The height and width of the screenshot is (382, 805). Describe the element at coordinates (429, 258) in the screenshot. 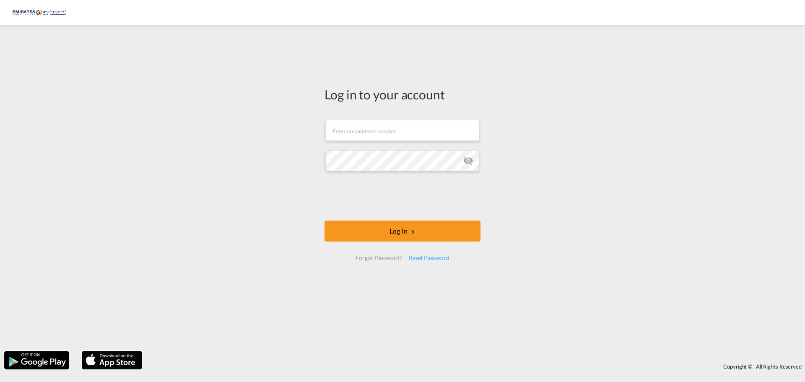

I see `div: Reset Password` at that location.